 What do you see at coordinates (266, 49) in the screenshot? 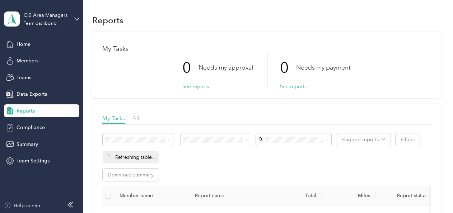
I see `h1: My Tasks` at bounding box center [266, 49].